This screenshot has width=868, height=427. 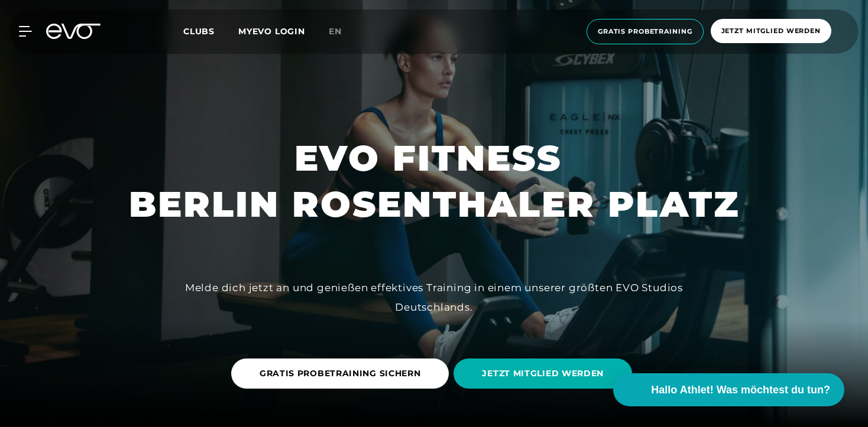 What do you see at coordinates (543, 373) in the screenshot?
I see `span: JETZT MITGLIED WERDEN` at bounding box center [543, 373].